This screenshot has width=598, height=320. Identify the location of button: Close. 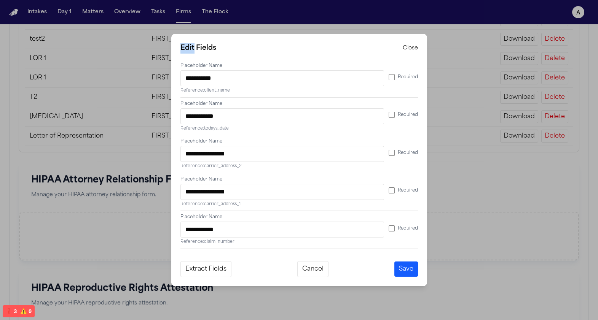
(410, 48).